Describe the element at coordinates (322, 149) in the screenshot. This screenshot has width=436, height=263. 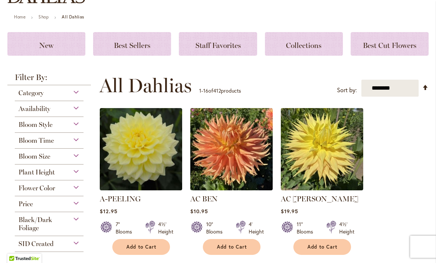
I see `img: AC Jeri` at that location.